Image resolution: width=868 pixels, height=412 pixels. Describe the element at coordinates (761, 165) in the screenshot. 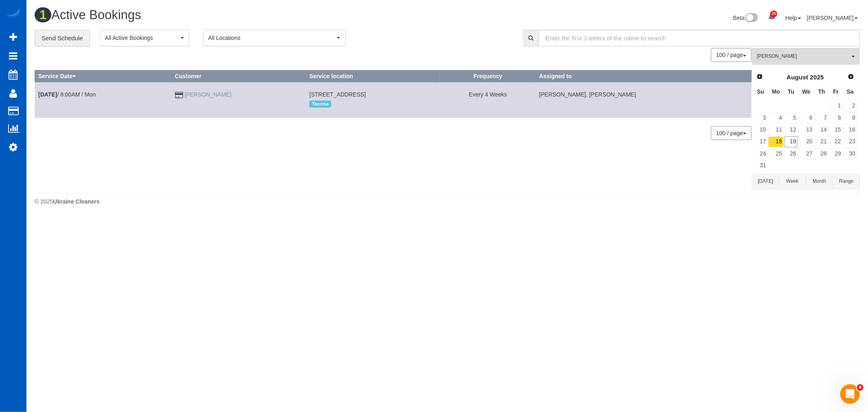

I see `a: 31` at that location.